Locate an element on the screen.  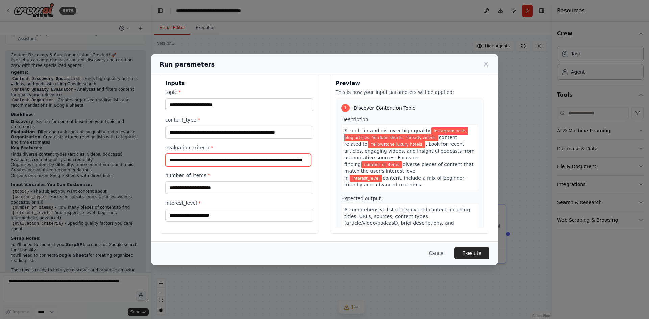
span: Variable: topic is located at coordinates (396, 145).